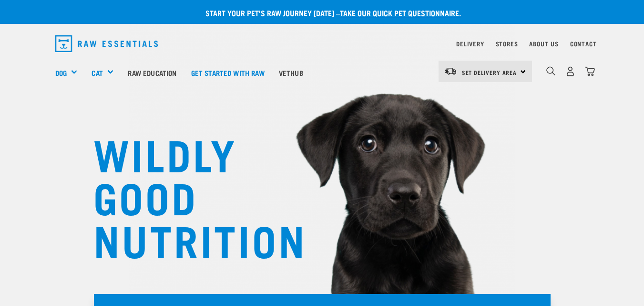 This screenshot has width=644, height=306. What do you see at coordinates (189, 196) in the screenshot?
I see `h1: WILDLY GOOD NUTRITION` at bounding box center [189, 196].